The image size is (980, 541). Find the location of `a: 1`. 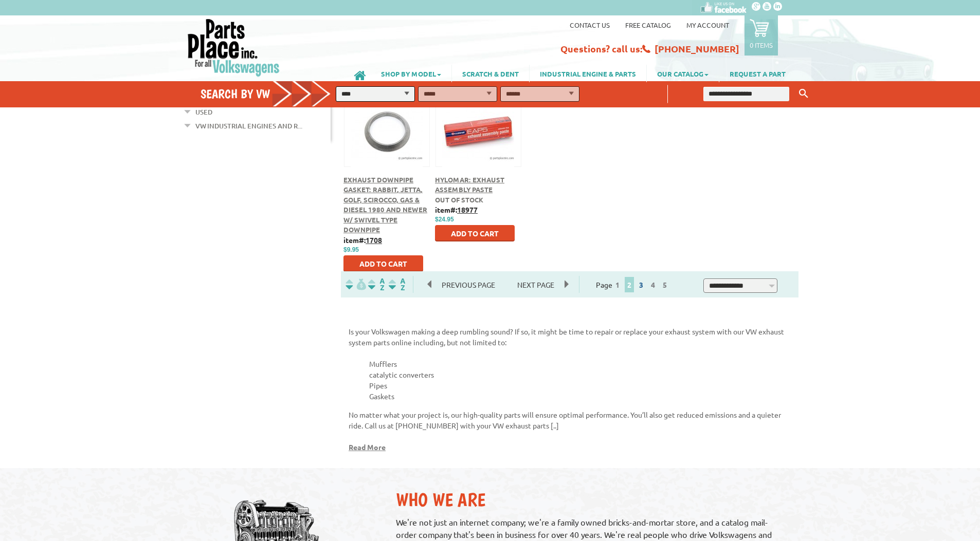

a: 1 is located at coordinates (618, 285).